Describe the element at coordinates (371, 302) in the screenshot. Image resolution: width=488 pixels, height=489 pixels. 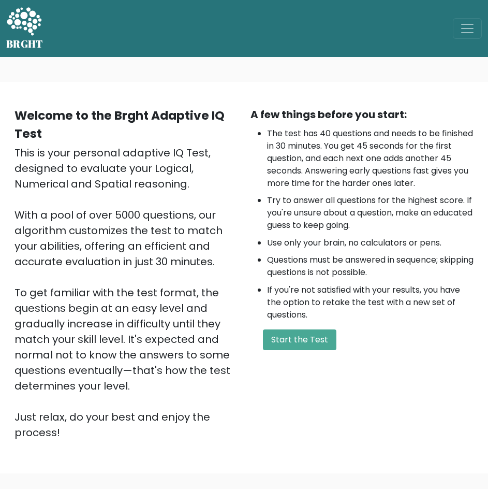
I see `li: If you're not satisfied with your results, you have the option to retake the test with a new set ...` at that location.